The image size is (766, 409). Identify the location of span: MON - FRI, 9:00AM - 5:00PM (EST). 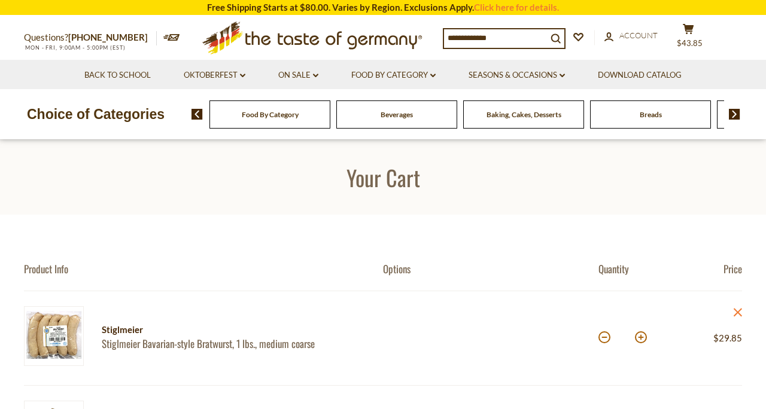
(75, 47).